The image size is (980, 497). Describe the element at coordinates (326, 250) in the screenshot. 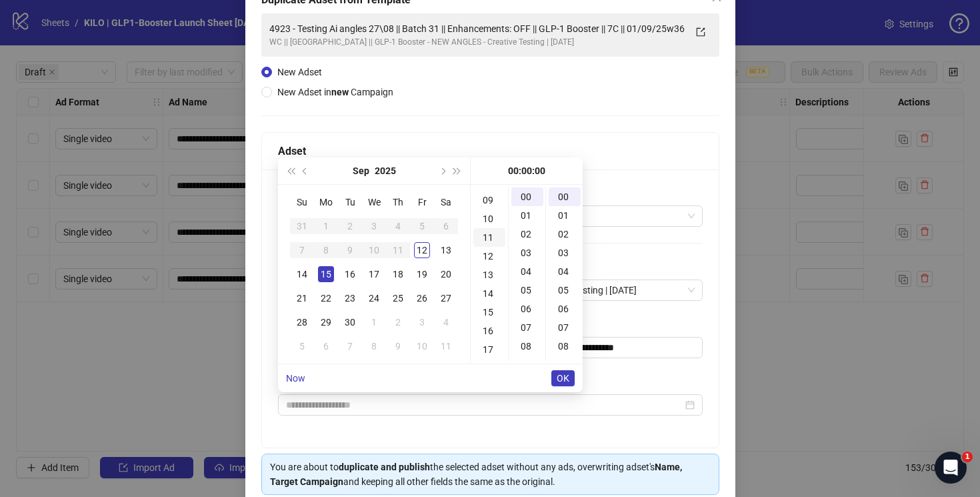

I see `td: 2025-09-08` at that location.